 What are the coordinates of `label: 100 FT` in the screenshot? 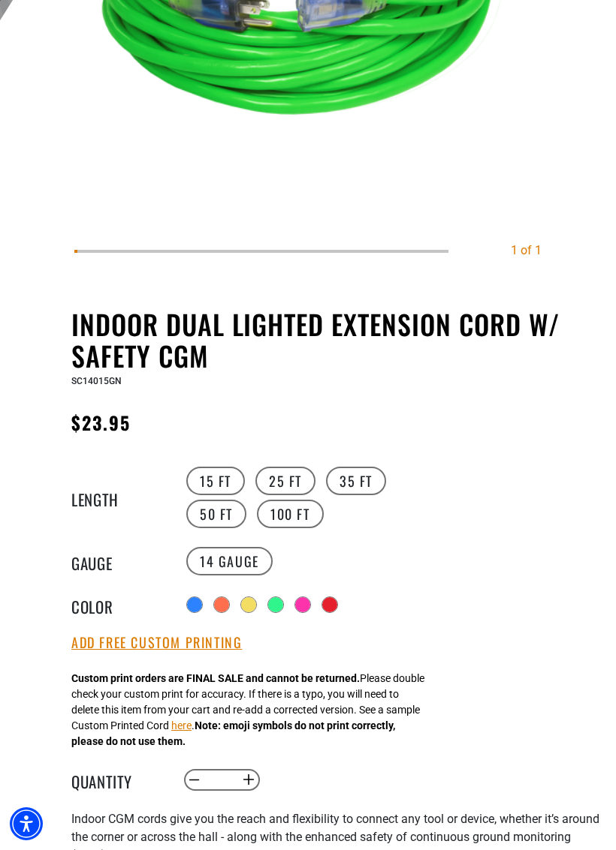 It's located at (290, 514).